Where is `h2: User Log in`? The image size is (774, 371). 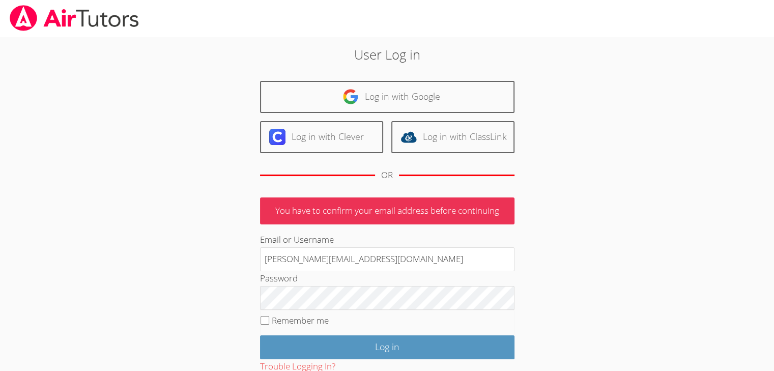 h2: User Log in is located at coordinates (387, 54).